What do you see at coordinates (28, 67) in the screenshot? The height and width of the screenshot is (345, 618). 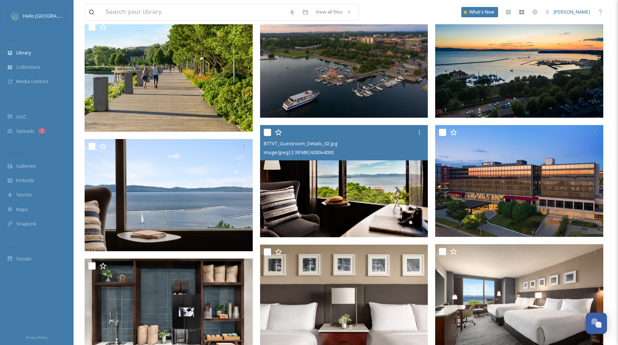 I see `span: Collections` at bounding box center [28, 67].